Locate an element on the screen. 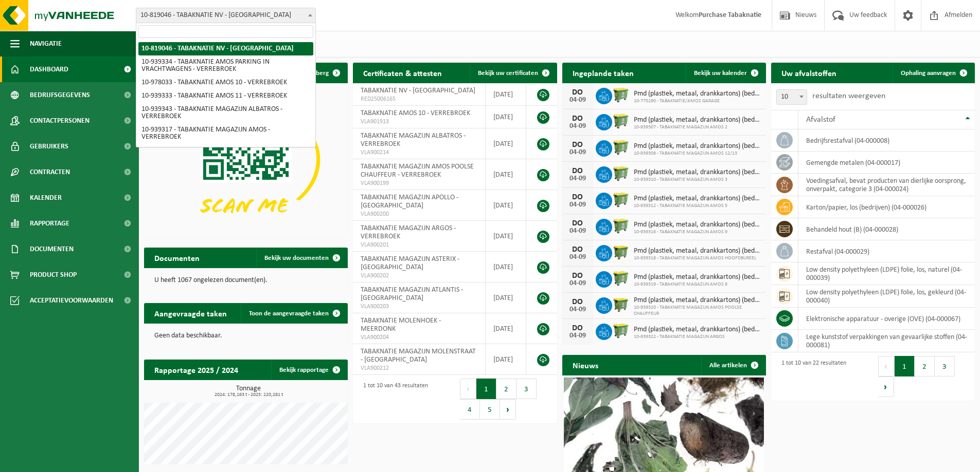 Image resolution: width=980 pixels, height=472 pixels. h2: Rapportage 2025 / 2024 is located at coordinates (196, 370).